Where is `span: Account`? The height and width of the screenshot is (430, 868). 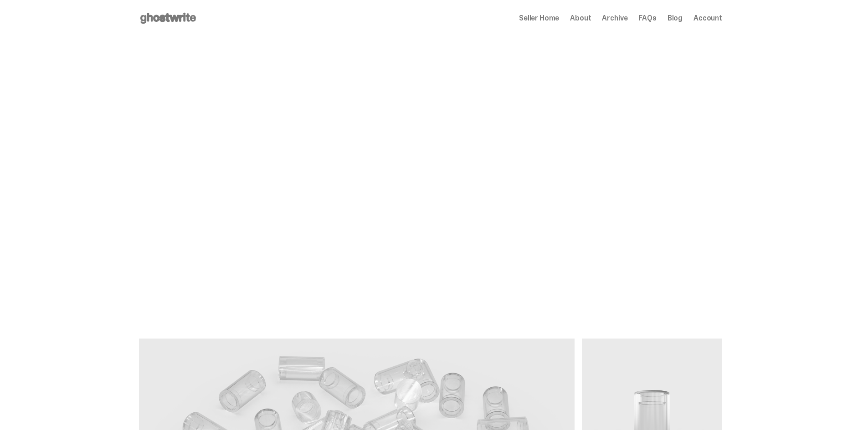
span: Account is located at coordinates (708, 18).